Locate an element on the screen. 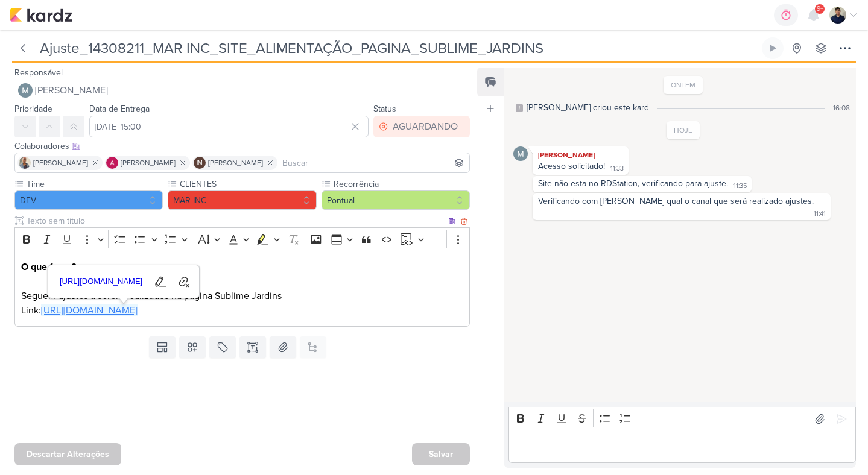 The image size is (868, 475). label: Prioridade is located at coordinates (33, 109).